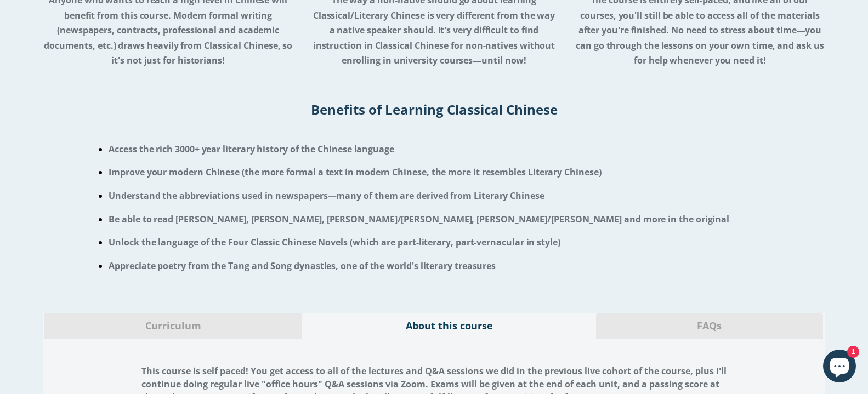 The height and width of the screenshot is (394, 868). Describe the element at coordinates (251, 149) in the screenshot. I see `span: Access the rich 3000+ year literary history of the Chinese language` at that location.